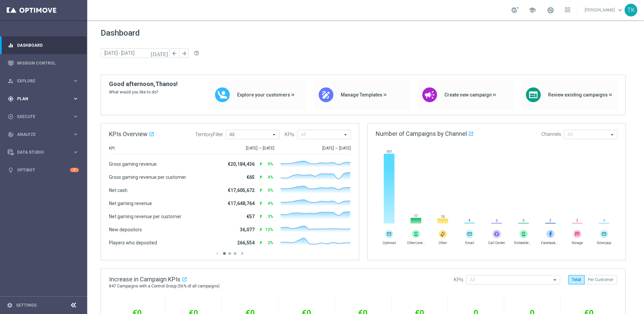  What do you see at coordinates (43, 81) in the screenshot?
I see `button: person_search Explore keyboard_arrow_right` at bounding box center [43, 81].